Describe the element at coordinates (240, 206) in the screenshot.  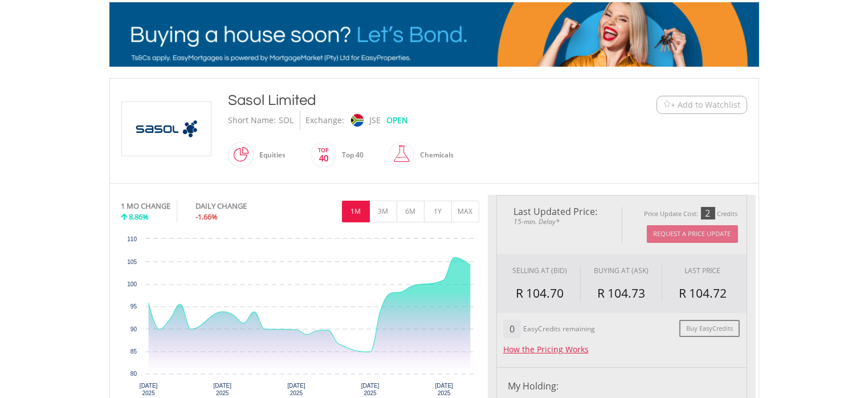
I see `div: DAILY CHANGE` at that location.